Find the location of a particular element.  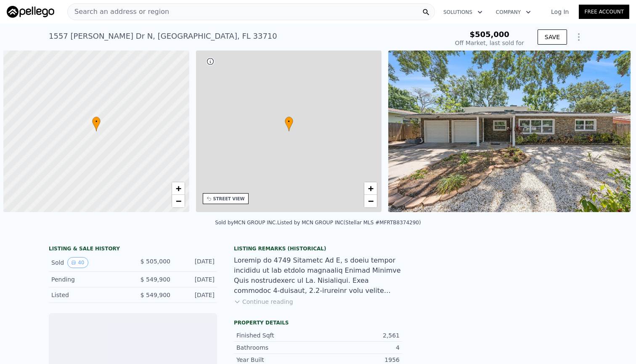

a: Log In is located at coordinates (560, 12).